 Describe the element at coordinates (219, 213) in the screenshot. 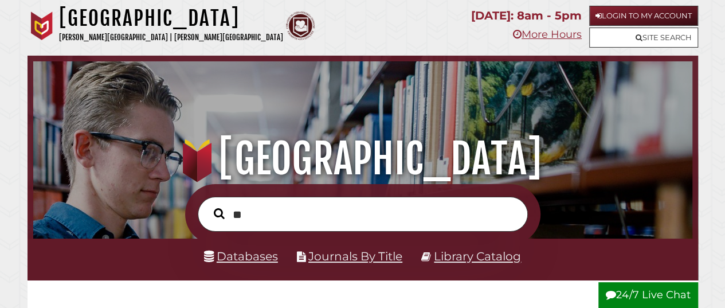

I see `i: Search` at that location.